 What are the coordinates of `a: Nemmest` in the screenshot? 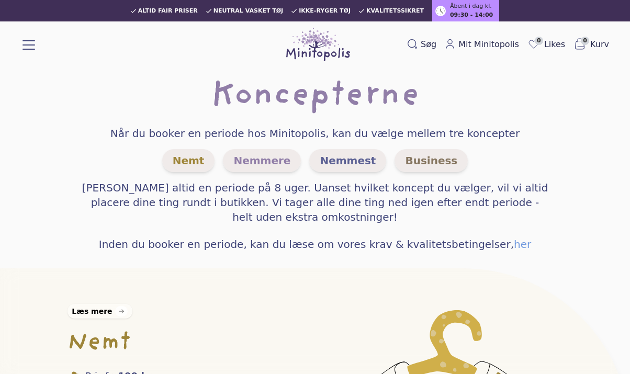 It's located at (347, 161).